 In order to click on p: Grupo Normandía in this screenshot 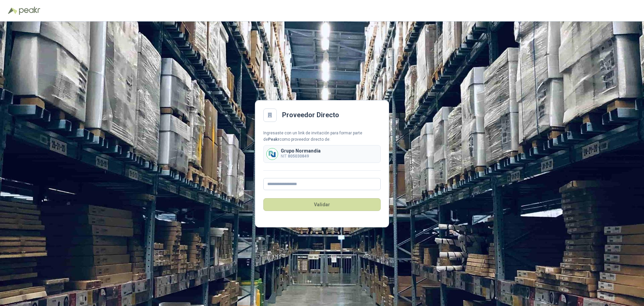, I will do `click(301, 151)`.